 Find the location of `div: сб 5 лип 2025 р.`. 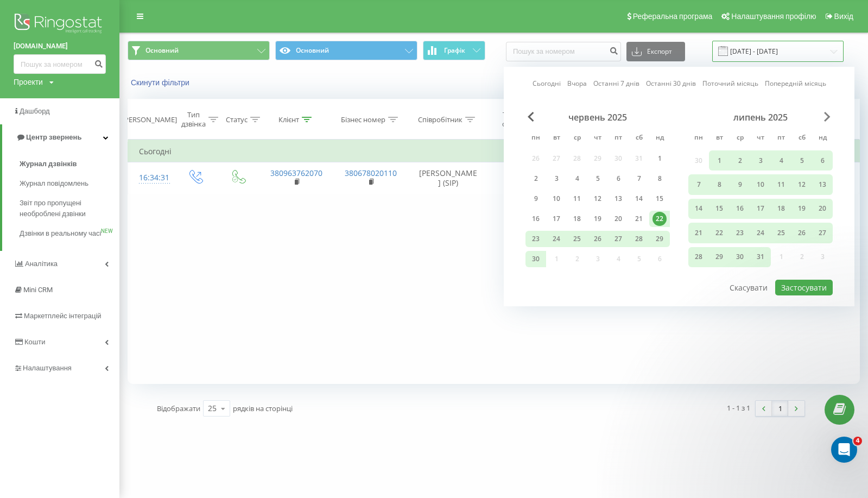

div: сб 5 лип 2025 р. is located at coordinates (802, 160).